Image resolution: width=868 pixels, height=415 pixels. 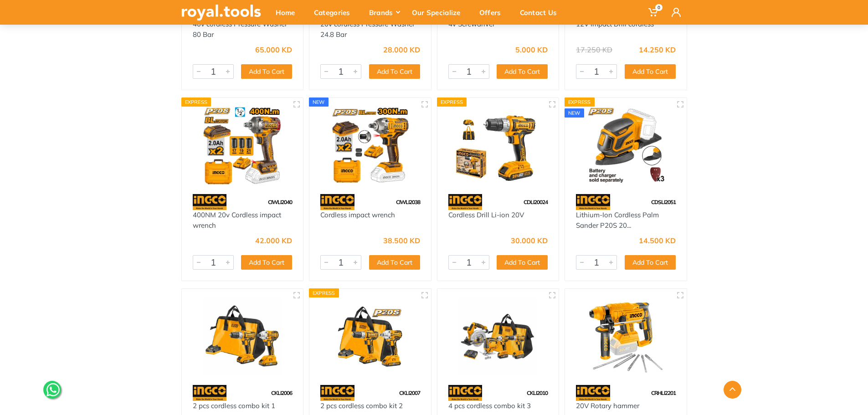 What do you see at coordinates (370, 336) in the screenshot?
I see `img: Royal Tools - 2 pcs cordless combo kit 2` at bounding box center [370, 336].